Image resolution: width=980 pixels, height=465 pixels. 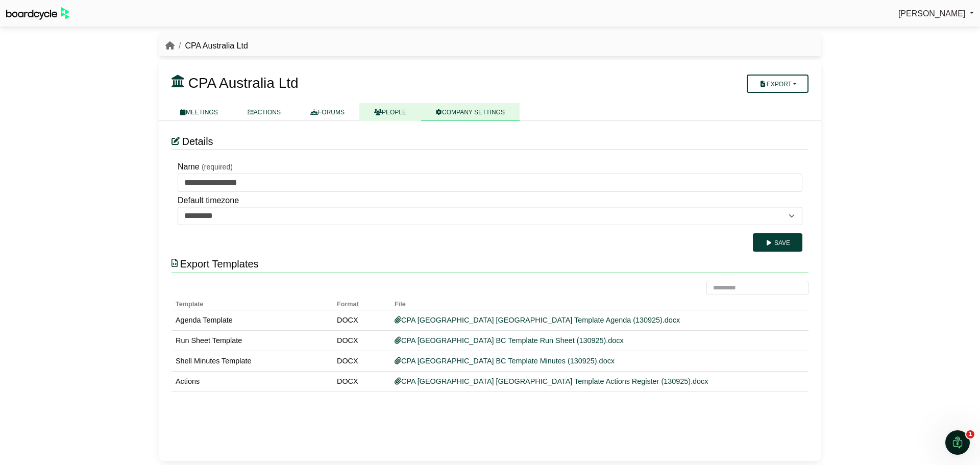 I want to click on a: COMPANY SETTINGS, so click(x=470, y=112).